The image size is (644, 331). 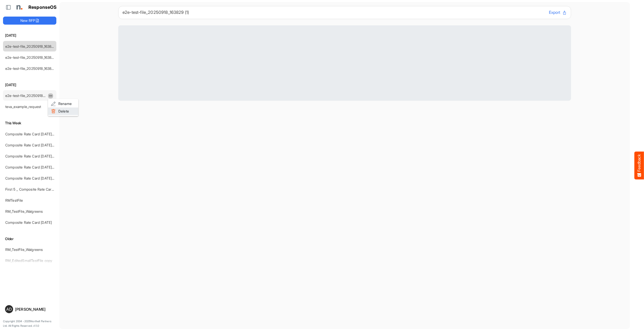 I want to click on p: Copyright 2004 - 2025 Northell Partners Ltd. All Rights Reserved. v 1.1.0, so click(x=29, y=324).